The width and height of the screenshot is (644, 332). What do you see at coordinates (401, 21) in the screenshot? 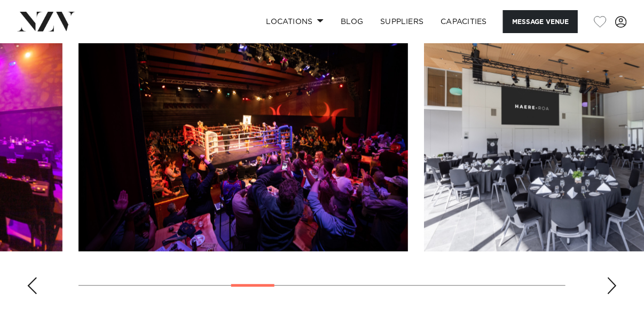
I see `a: SUPPLIERS` at bounding box center [401, 21].